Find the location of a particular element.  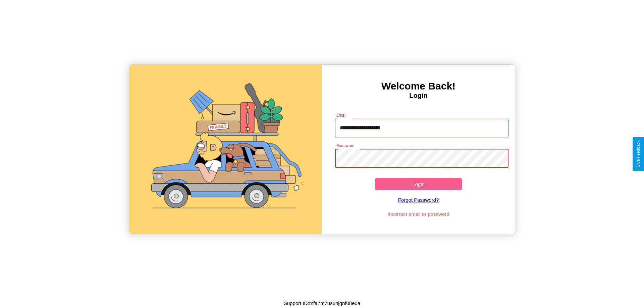

h4: Login is located at coordinates (418, 96).